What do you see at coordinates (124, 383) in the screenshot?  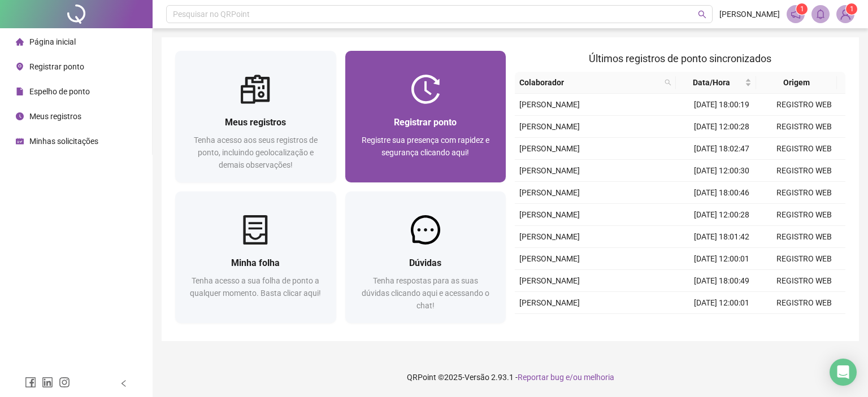 I see `span: left` at bounding box center [124, 383].